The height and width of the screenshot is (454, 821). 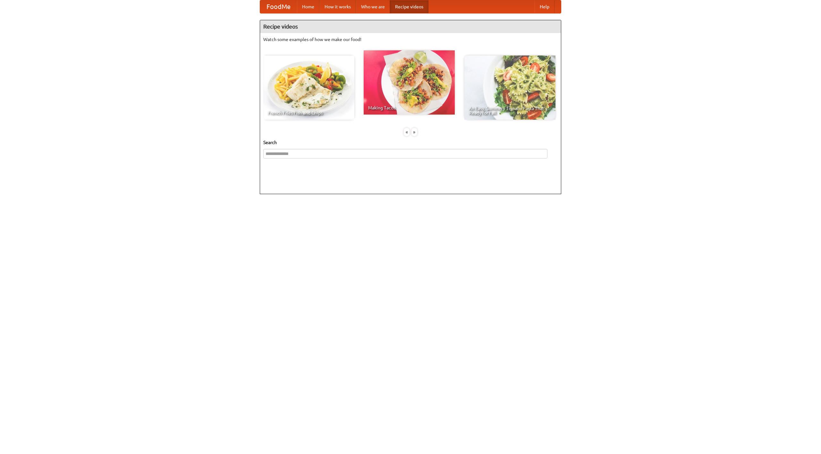 What do you see at coordinates (309, 113) in the screenshot?
I see `span: French Fries Fish and Chips` at bounding box center [309, 113].